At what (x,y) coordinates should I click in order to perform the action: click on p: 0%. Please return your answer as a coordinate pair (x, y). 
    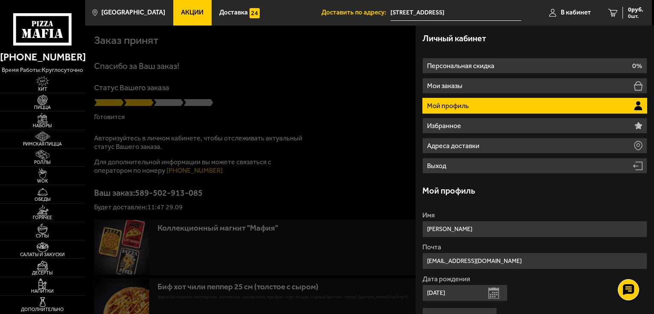
    Looking at the image, I should click on (637, 66).